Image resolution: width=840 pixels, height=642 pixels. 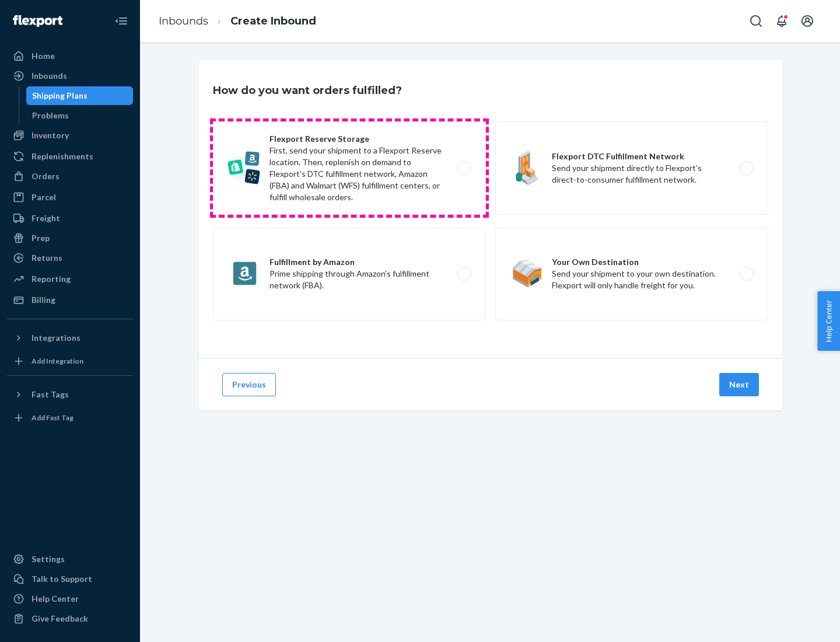 What do you see at coordinates (70, 279) in the screenshot?
I see `a: Reporting` at bounding box center [70, 279].